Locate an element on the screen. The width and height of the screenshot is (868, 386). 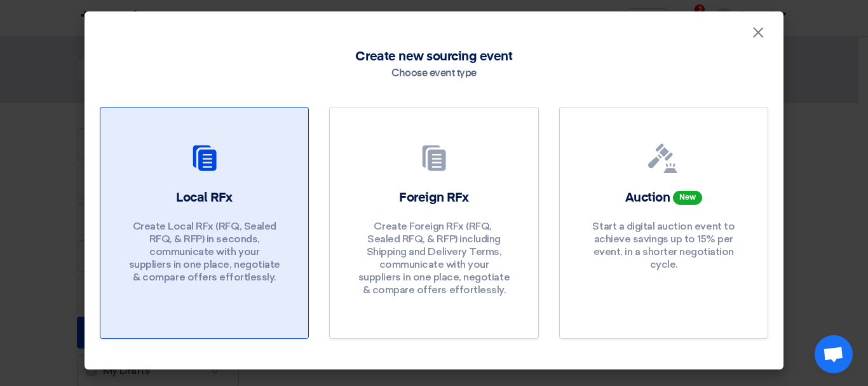
font: Create Local RFx (RFQ, ​​Sealed RFQ, & RFP) in seconds, communicate with your suppliers in one pl... is located at coordinates (204, 252).